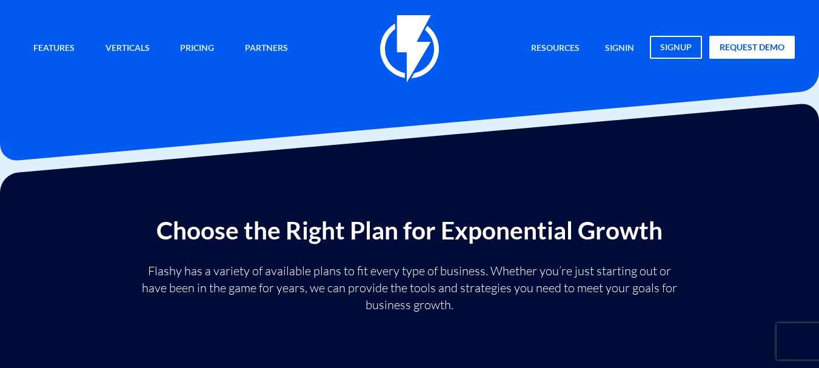  I want to click on a: signin, so click(620, 49).